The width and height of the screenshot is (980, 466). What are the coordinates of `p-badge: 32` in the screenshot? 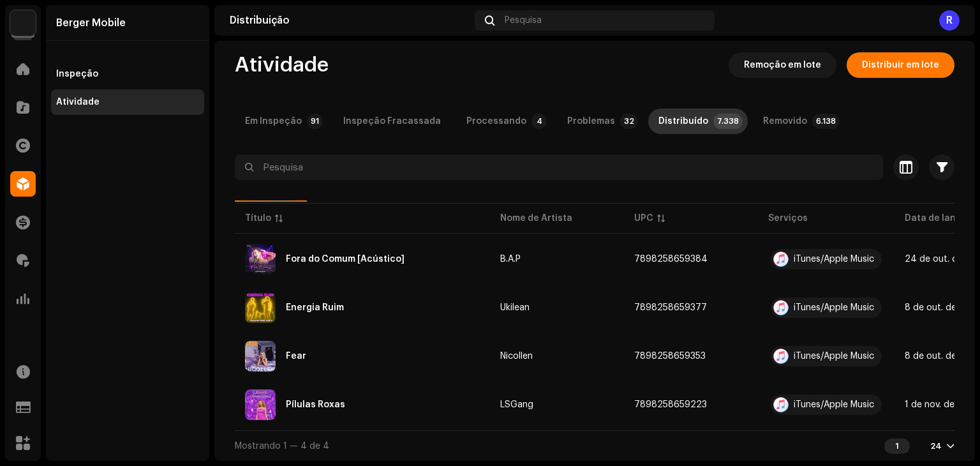 It's located at (629, 121).